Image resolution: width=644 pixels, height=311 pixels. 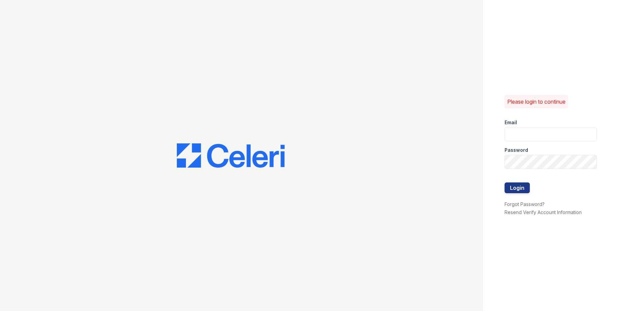 I want to click on img: CE_Logo_Blue-a8612792a0a2168367f1c8372b55b34899dd931a85d93a1a3d3e32e68fde9ad4.png, so click(x=231, y=156).